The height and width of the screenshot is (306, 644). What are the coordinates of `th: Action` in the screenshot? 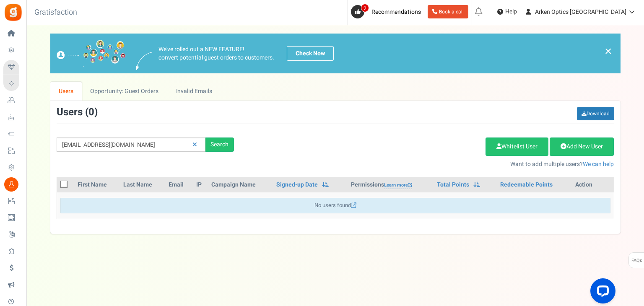 It's located at (593, 185).